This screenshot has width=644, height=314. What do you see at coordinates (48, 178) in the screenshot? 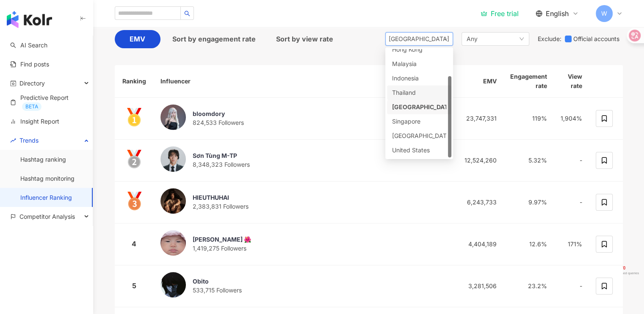
I see `a: Hashtag monitoring` at bounding box center [48, 178].